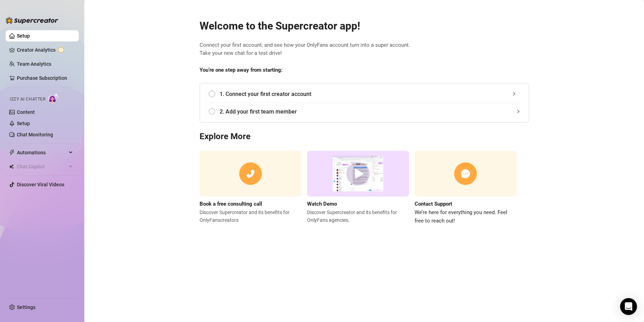  What do you see at coordinates (364, 26) in the screenshot?
I see `h2: Welcome to the Supercreator app!` at bounding box center [364, 26].